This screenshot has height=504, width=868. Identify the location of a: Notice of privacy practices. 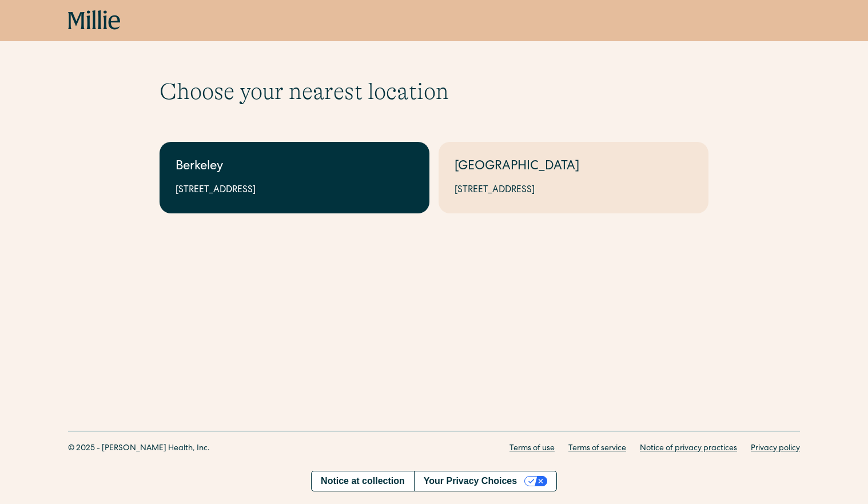
(689, 448).